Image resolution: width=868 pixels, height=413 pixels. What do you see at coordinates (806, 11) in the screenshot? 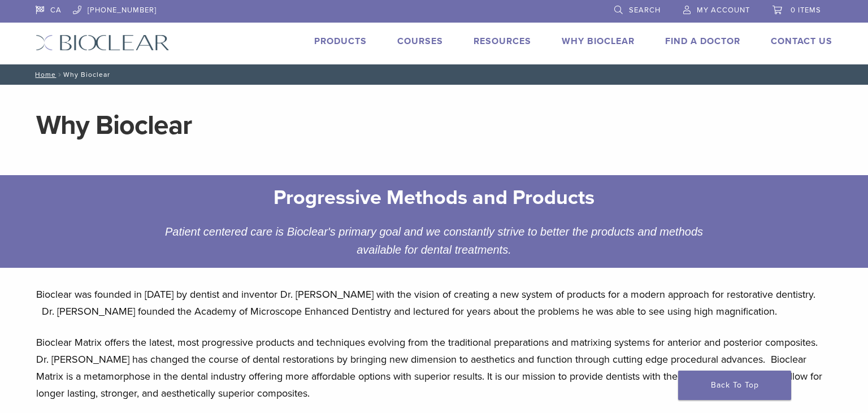
I see `span: 0 items` at bounding box center [806, 11].